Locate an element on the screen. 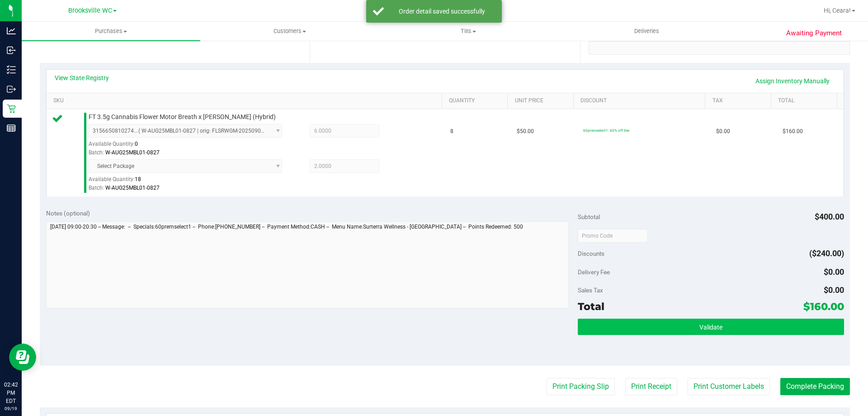 This screenshot has height=416, width=868. input: Promo Code is located at coordinates (612, 235).